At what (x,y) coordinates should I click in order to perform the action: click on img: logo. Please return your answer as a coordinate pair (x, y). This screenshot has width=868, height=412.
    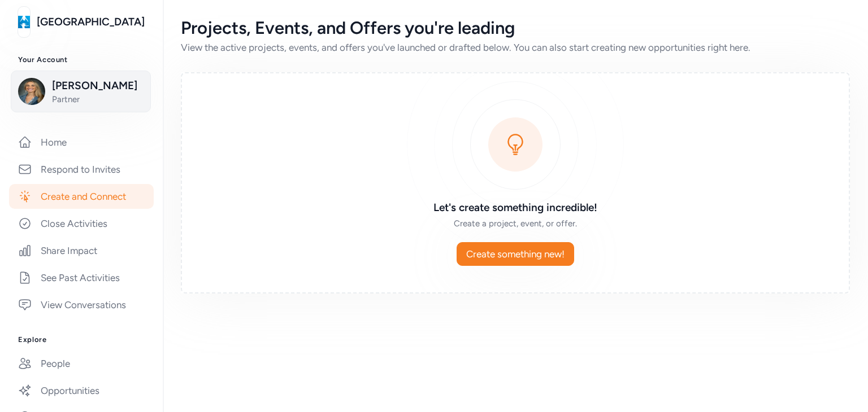
    Looking at the image, I should click on (24, 22).